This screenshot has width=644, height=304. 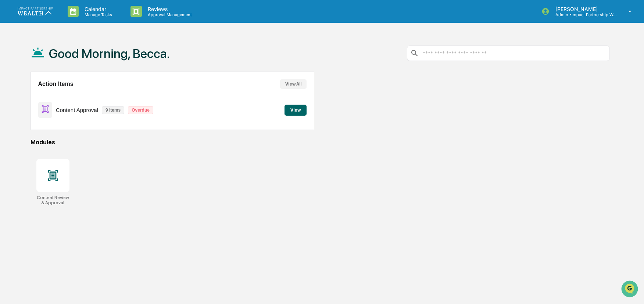 I want to click on button: View All, so click(x=293, y=84).